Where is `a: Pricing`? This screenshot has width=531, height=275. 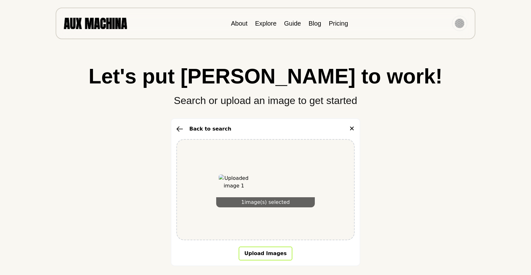 a: Pricing is located at coordinates (338, 23).